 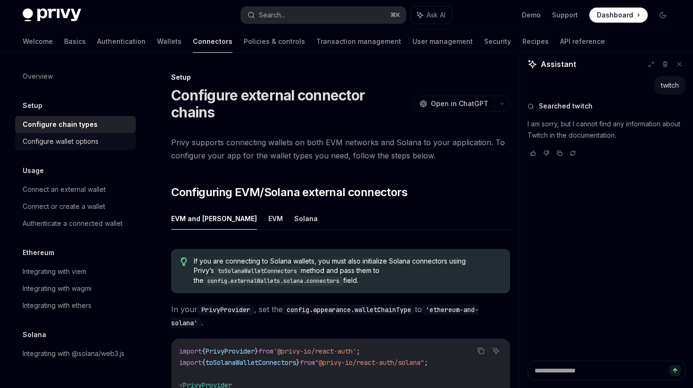 I want to click on button: Toggle dark mode, so click(x=663, y=15).